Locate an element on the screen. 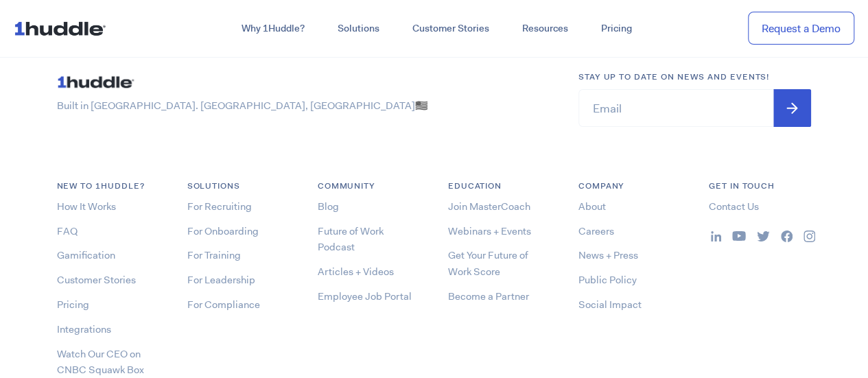 The width and height of the screenshot is (868, 378). a: Social Impact is located at coordinates (610, 305).